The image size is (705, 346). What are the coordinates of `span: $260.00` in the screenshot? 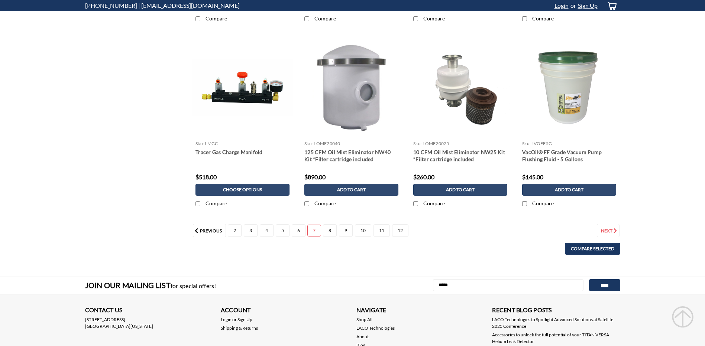 It's located at (424, 177).